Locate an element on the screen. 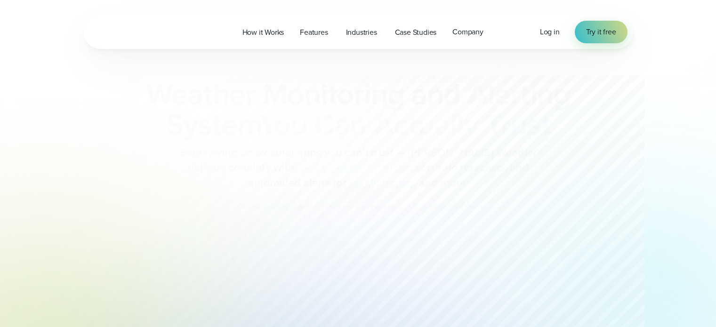 The width and height of the screenshot is (716, 327). span: Log in is located at coordinates (550, 32).